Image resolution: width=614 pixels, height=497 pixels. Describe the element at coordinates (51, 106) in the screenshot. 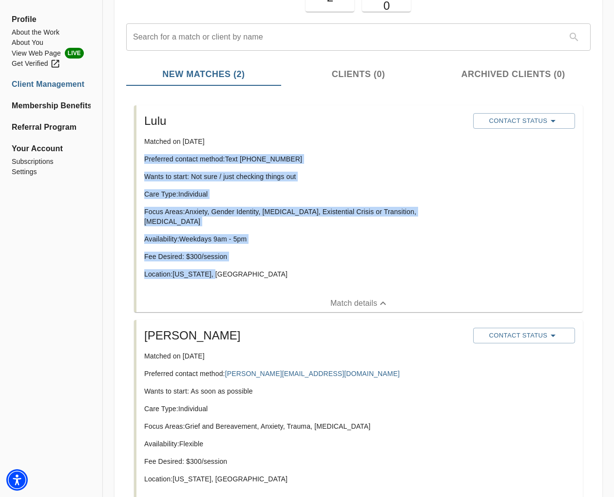

I see `a: Membership Benefits` at that location.